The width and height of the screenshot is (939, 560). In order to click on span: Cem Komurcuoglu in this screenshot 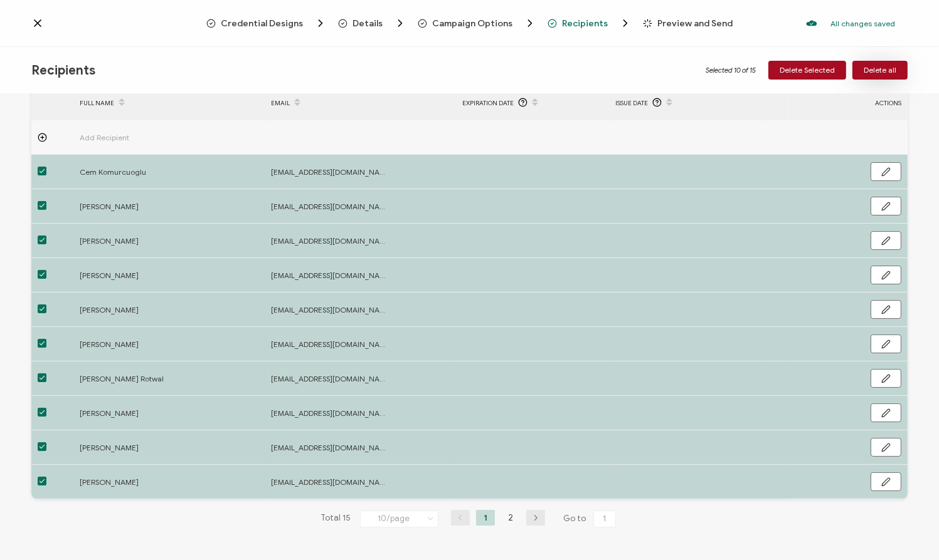, I will do `click(139, 171)`.